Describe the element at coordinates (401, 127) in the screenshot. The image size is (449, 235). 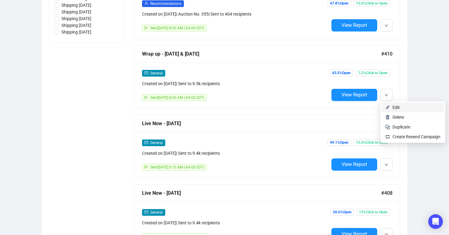
I see `span: Duplicate` at that location.